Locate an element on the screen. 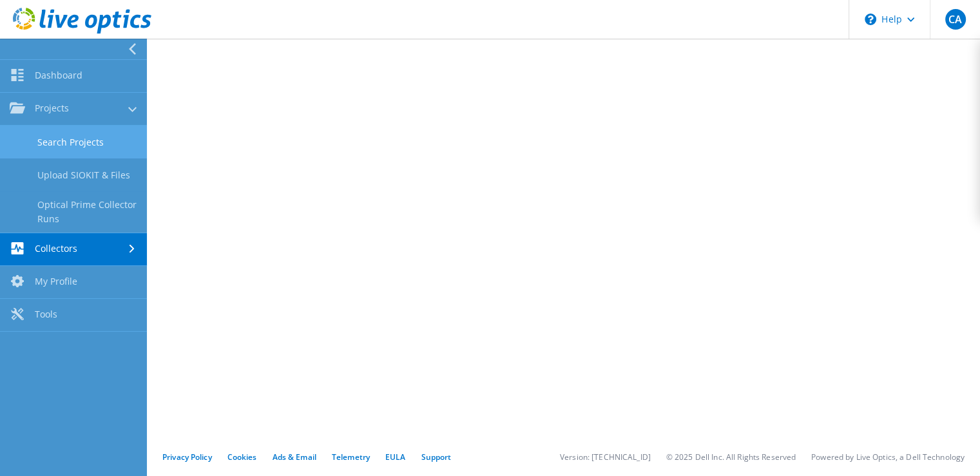 Image resolution: width=980 pixels, height=476 pixels. a: Ads & Email is located at coordinates (295, 457).